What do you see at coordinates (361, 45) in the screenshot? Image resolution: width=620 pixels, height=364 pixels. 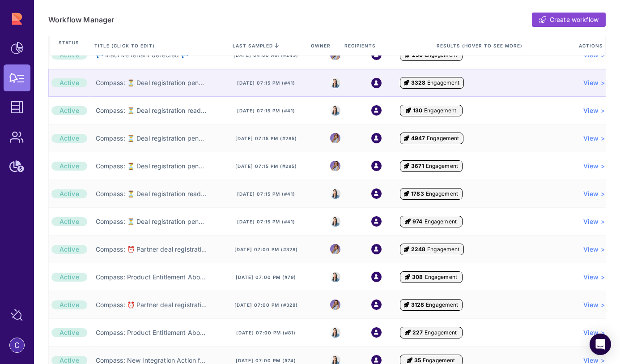 I see `span: Recipients` at bounding box center [361, 45].